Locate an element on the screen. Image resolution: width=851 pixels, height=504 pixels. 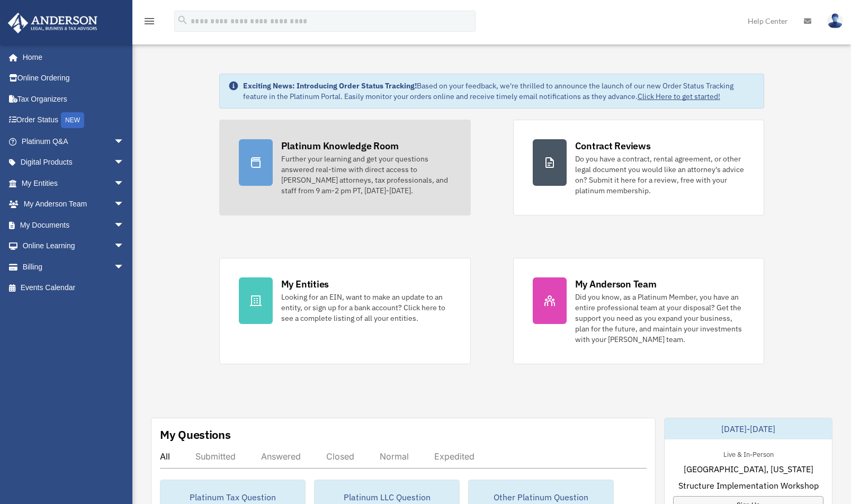
a: Events Calendar is located at coordinates (74, 288).